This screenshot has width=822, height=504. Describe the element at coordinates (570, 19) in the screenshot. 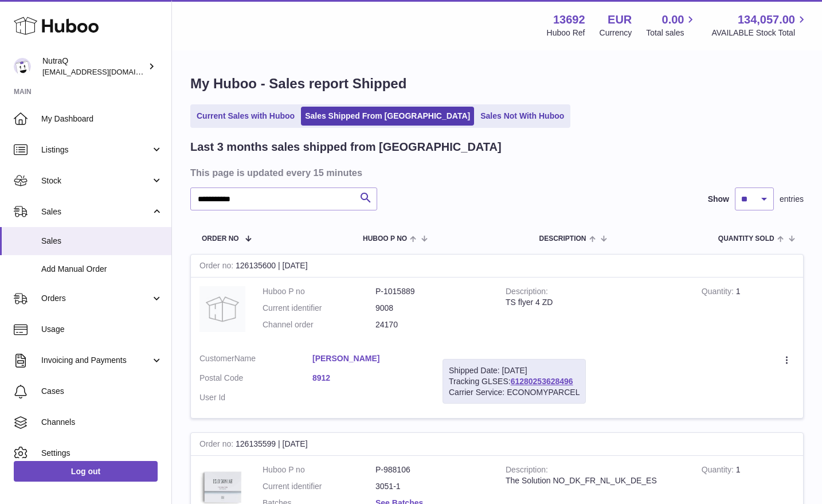

I see `strong: 13692` at that location.